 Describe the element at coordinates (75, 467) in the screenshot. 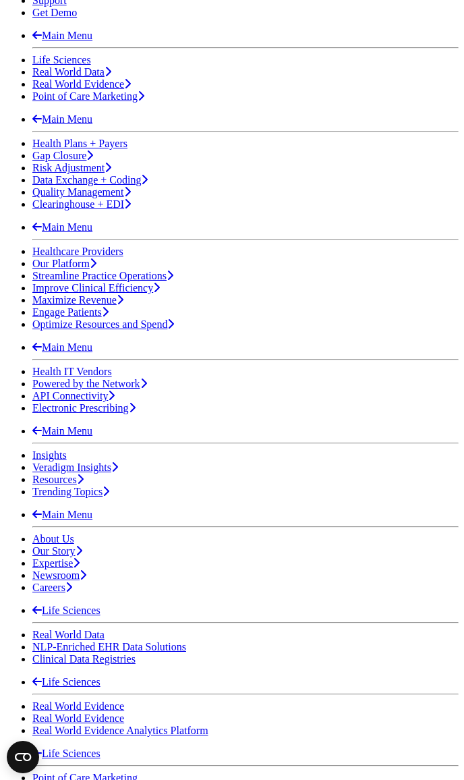

I see `a: Veradigm Insights` at that location.